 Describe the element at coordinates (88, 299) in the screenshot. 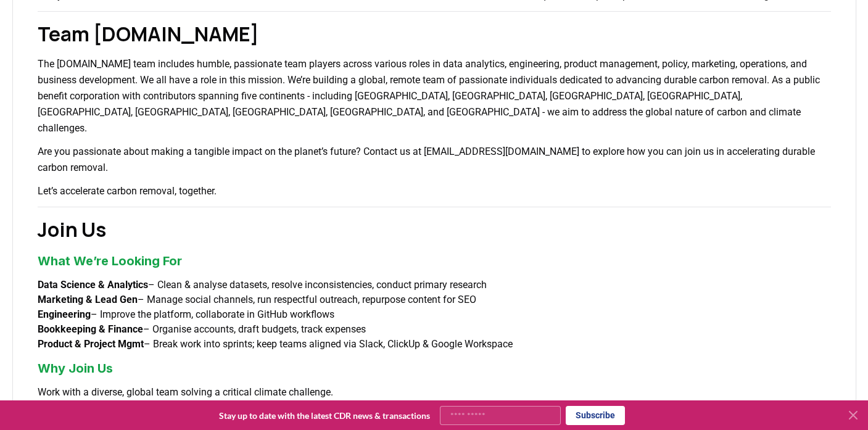

I see `strong: Marketing & Lead Gen` at that location.